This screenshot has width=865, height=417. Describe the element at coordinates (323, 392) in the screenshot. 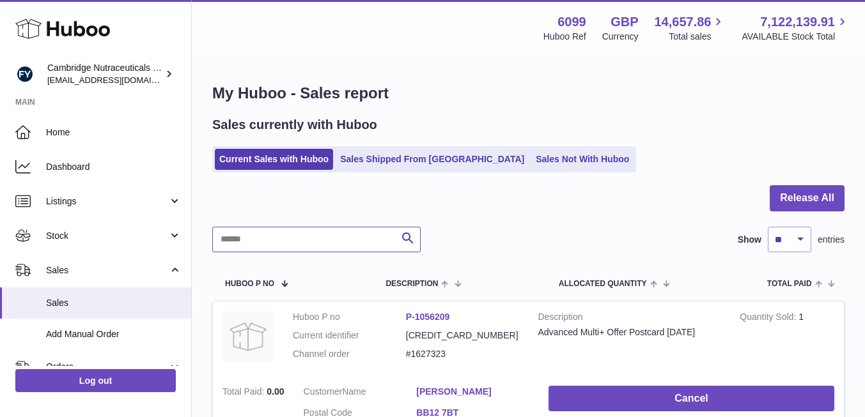

I see `span: Customer` at that location.